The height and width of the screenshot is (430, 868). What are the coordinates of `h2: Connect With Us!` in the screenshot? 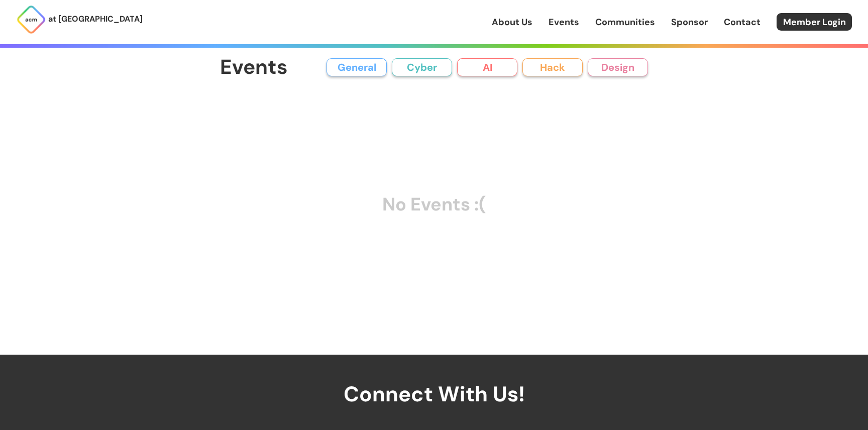 It's located at (434, 380).